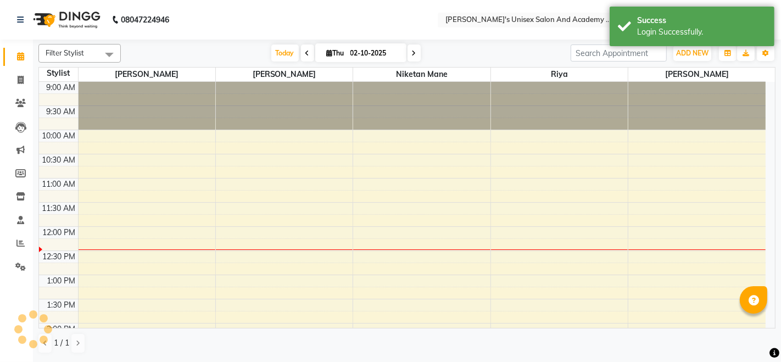 Image resolution: width=781 pixels, height=362 pixels. Describe the element at coordinates (61, 87) in the screenshot. I see `div: 9:00 AM` at that location.